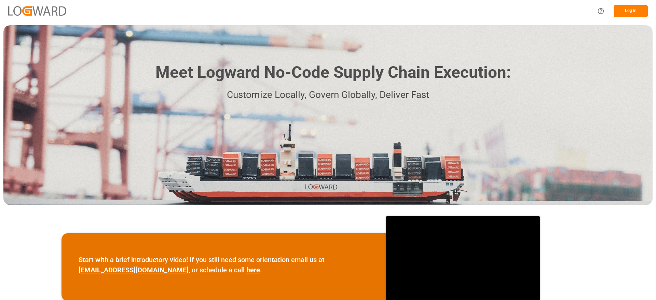 The width and height of the screenshot is (656, 300). I want to click on p: Customize Locally, Govern Globally, Deliver Fast, so click(328, 95).